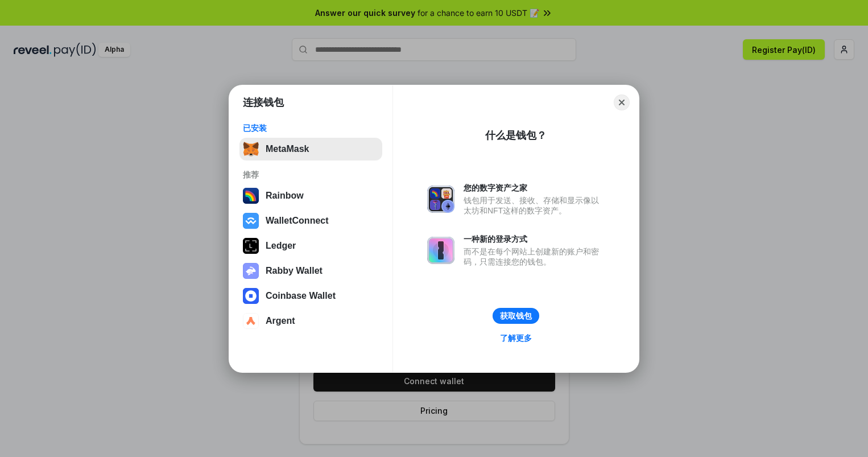 This screenshot has width=868, height=457. Describe the element at coordinates (251, 246) in the screenshot. I see `img: svg+xml,%3Csvg%20xmlns%3D%22http%3A%2F%2Fwww.w3.org%2F2000%2Fsvg%22%20width%3D%2228%22%20height%3...` at that location.